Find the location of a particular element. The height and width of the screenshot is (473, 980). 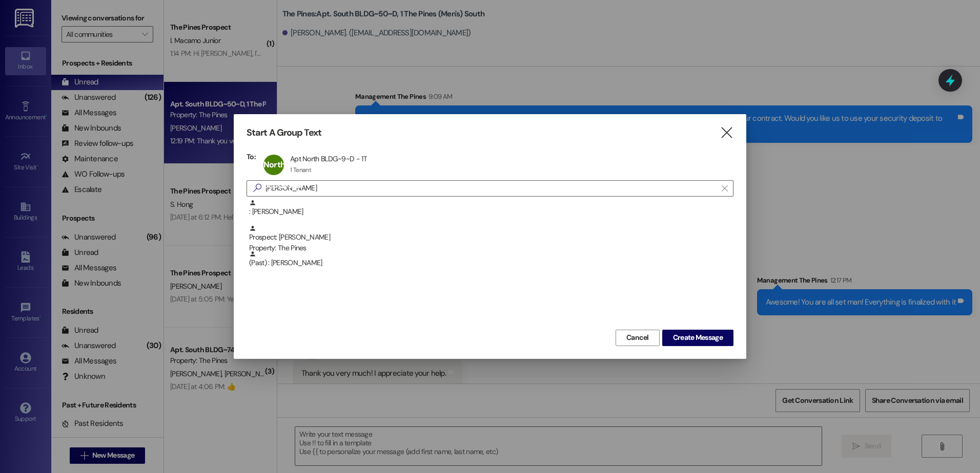

button: Clear text is located at coordinates (725, 188).